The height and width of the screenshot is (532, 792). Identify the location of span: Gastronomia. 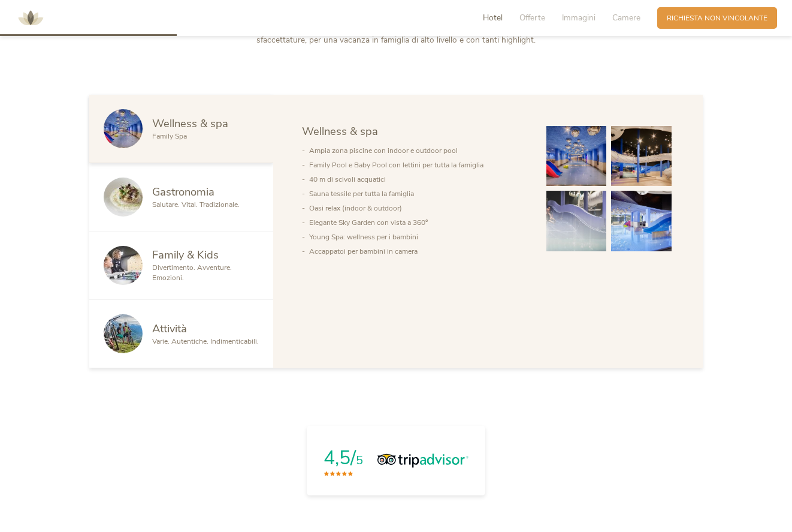
(184, 191).